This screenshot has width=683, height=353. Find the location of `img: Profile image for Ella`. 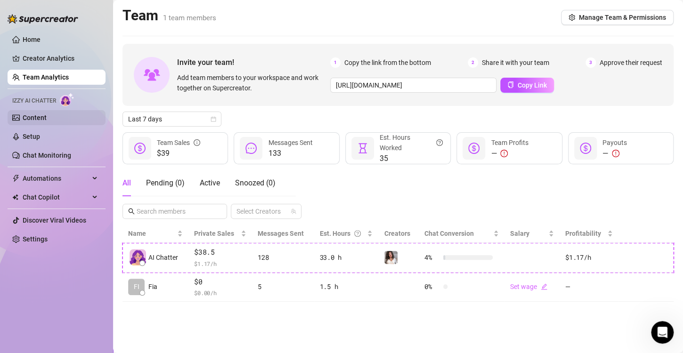

img: Profile image for Ella is located at coordinates (34, 13).